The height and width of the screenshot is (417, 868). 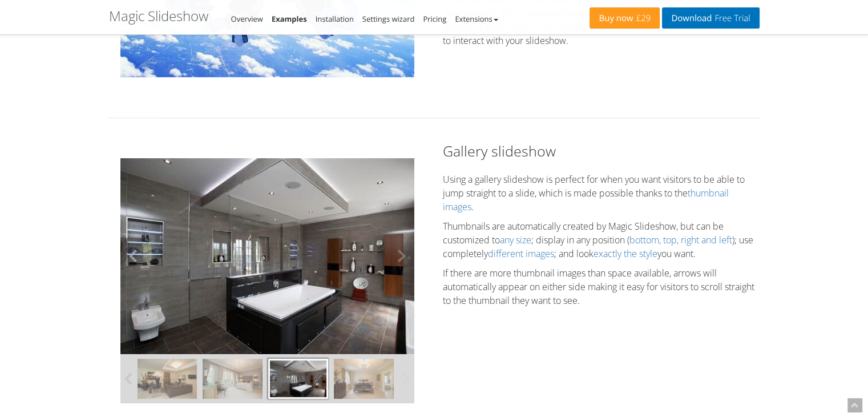 What do you see at coordinates (521, 254) in the screenshot?
I see `a: different images` at bounding box center [521, 254].